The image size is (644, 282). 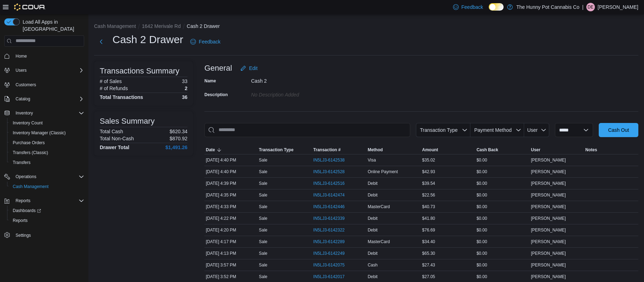 What do you see at coordinates (49, 113) in the screenshot?
I see `span: Inventory` at bounding box center [49, 113].